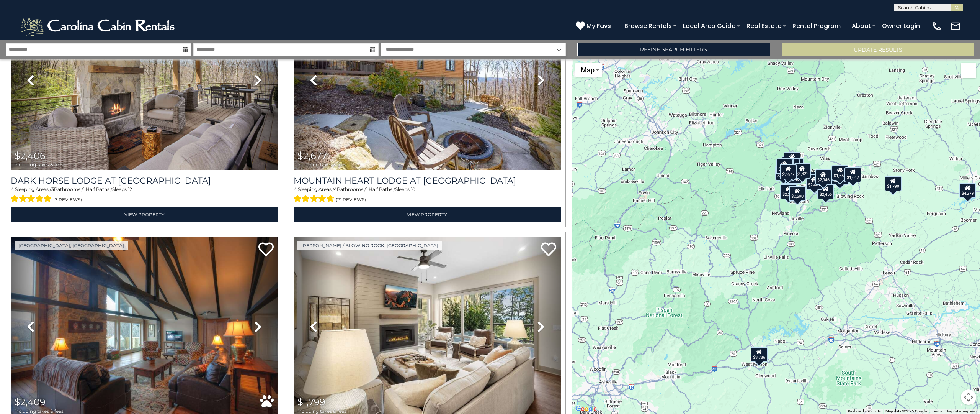 This screenshot has width=980, height=414. What do you see at coordinates (30, 156) in the screenshot?
I see `span: $2,406` at bounding box center [30, 156].